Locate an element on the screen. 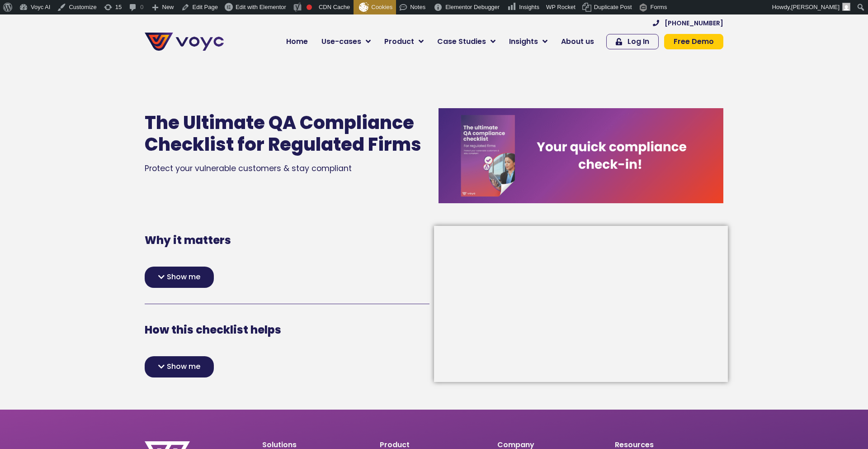  span: Home is located at coordinates (297, 42).